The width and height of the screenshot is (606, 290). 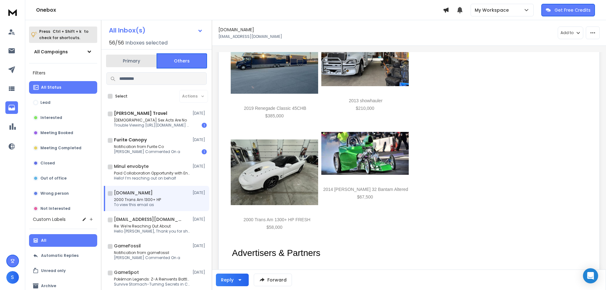 What do you see at coordinates (51, 118) in the screenshot?
I see `p: Interested` at bounding box center [51, 118].